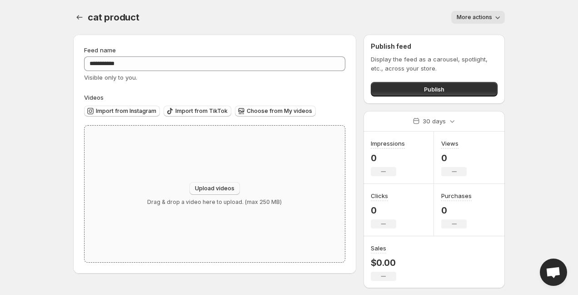 The height and width of the screenshot is (295, 578). What do you see at coordinates (450, 143) in the screenshot?
I see `h3: Views` at bounding box center [450, 143].